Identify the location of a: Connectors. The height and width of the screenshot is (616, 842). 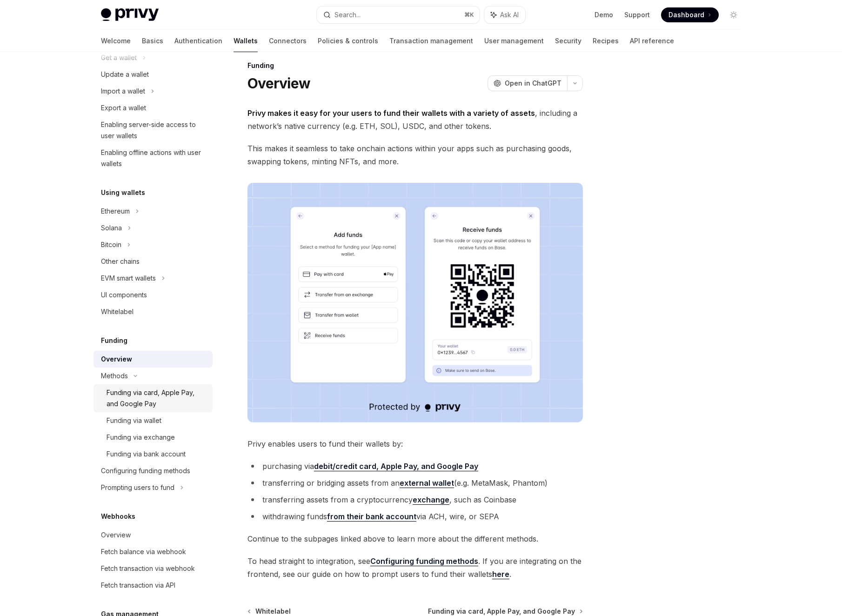
(288, 41).